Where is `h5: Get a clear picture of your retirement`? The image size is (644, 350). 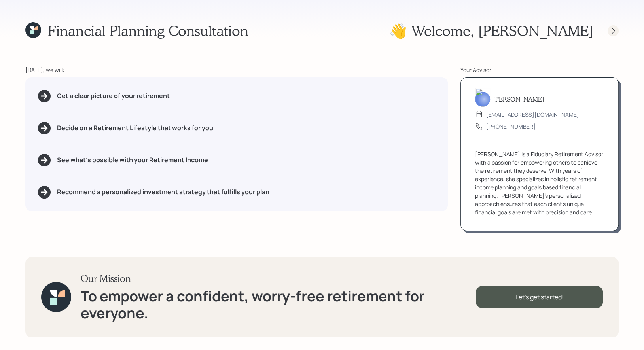
h5: Get a clear picture of your retirement is located at coordinates (113, 96).